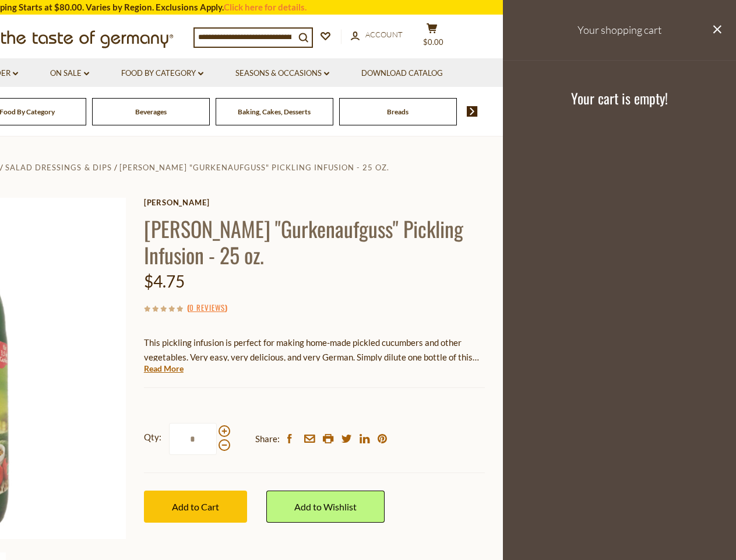  Describe the element at coordinates (274, 112) in the screenshot. I see `a: Baking, Cakes, Desserts` at that location.